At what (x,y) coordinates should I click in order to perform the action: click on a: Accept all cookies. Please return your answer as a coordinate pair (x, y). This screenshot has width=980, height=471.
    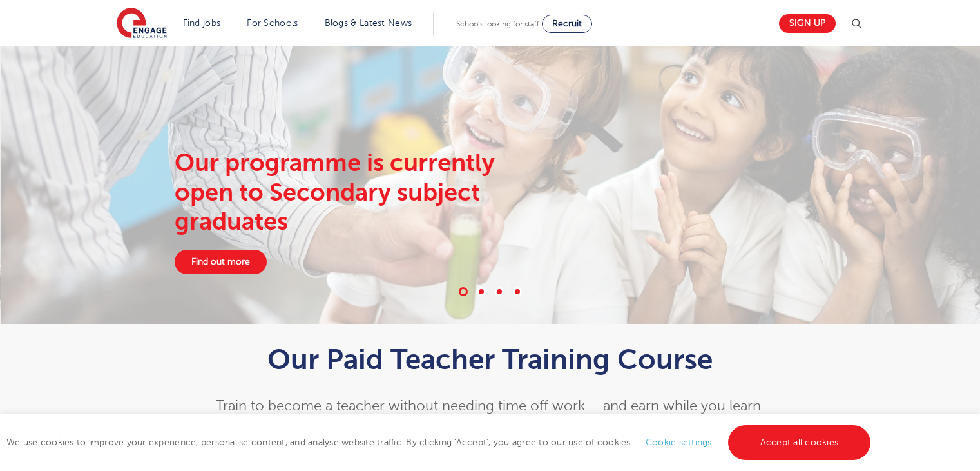
    Looking at the image, I should click on (800, 443).